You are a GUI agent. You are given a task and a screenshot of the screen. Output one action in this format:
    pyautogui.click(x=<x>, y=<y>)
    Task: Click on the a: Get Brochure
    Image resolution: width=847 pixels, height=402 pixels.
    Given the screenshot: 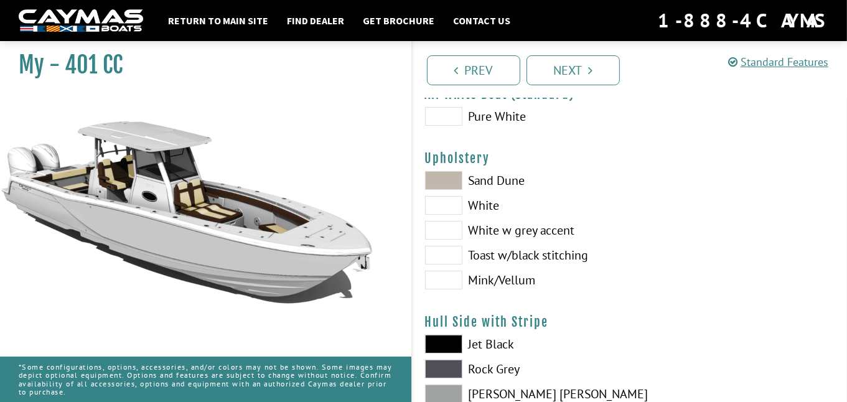 What is the action you would take?
    pyautogui.click(x=399, y=21)
    